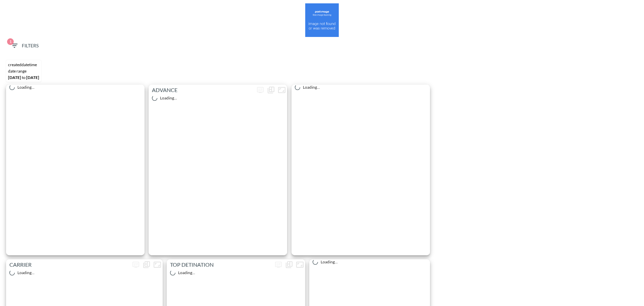 This screenshot has height=306, width=644. I want to click on span: 1, so click(11, 41).